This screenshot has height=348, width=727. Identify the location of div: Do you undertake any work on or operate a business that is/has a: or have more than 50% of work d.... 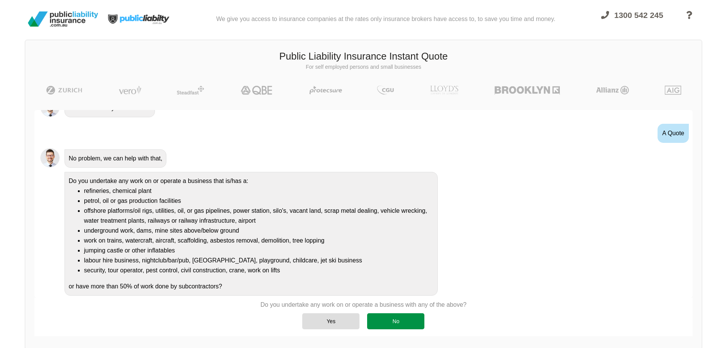
(251, 234).